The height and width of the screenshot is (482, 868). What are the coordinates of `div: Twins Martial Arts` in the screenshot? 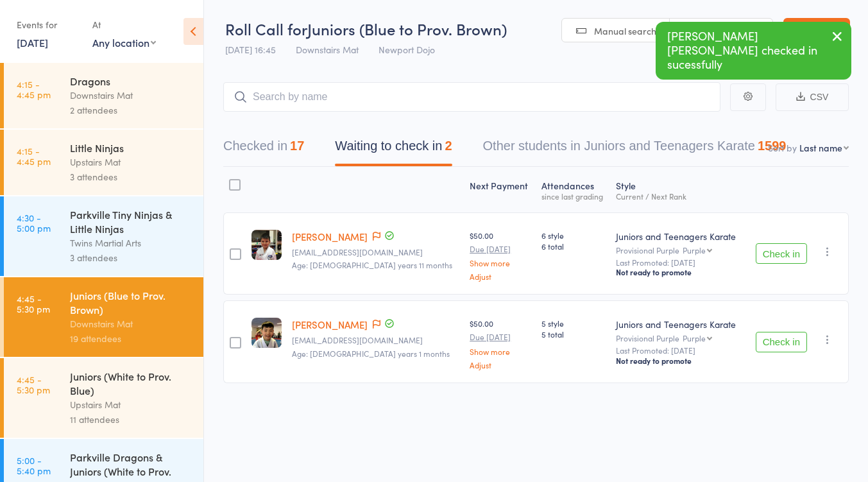 It's located at (131, 242).